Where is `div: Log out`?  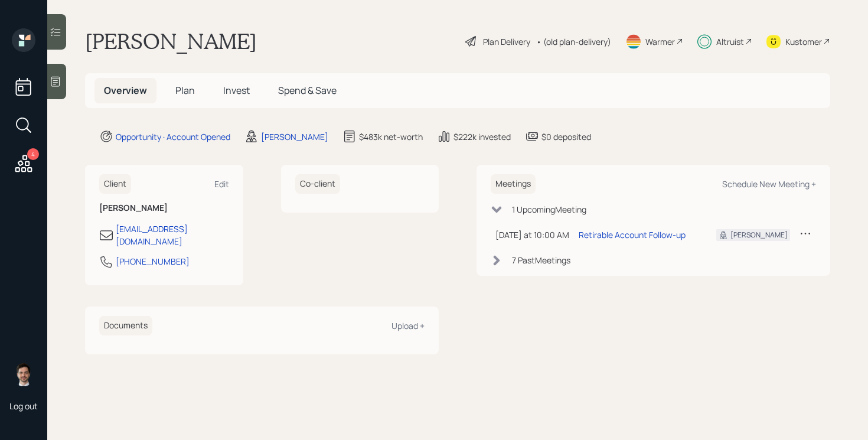
div: Log out is located at coordinates (23, 406).